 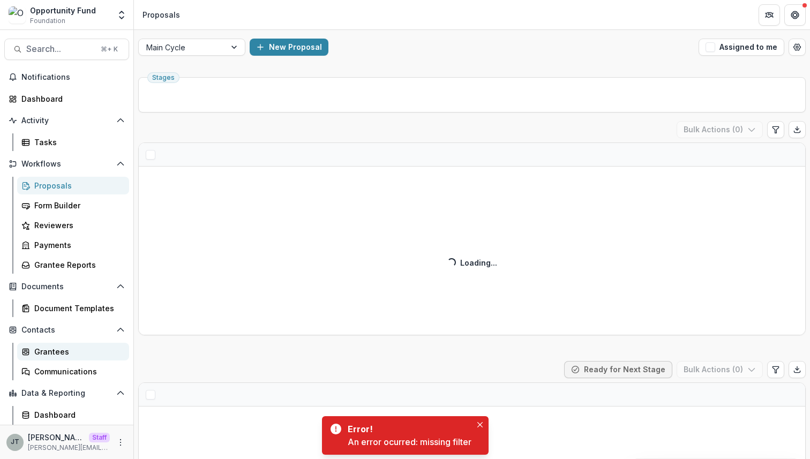 I want to click on a: Payments, so click(x=73, y=245).